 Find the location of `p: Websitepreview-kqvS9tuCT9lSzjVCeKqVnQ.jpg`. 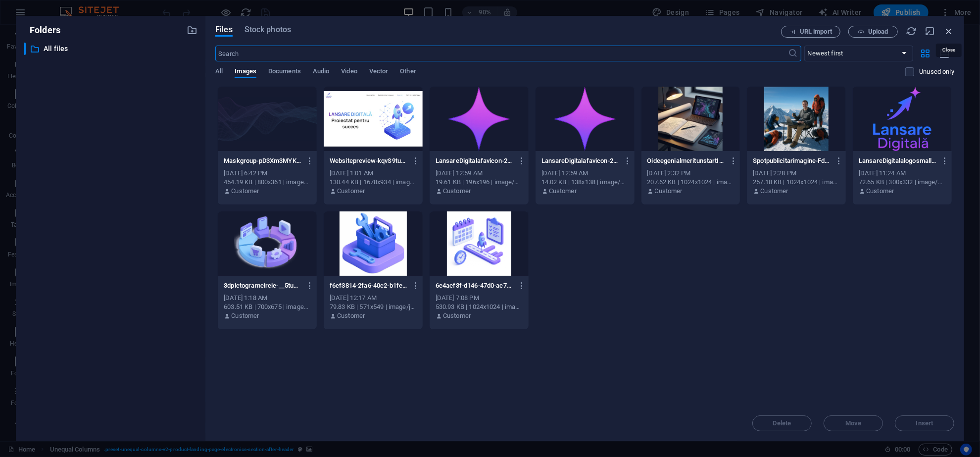

p: Websitepreview-kqvS9tuCT9lSzjVCeKqVnQ.jpg is located at coordinates (368, 161).